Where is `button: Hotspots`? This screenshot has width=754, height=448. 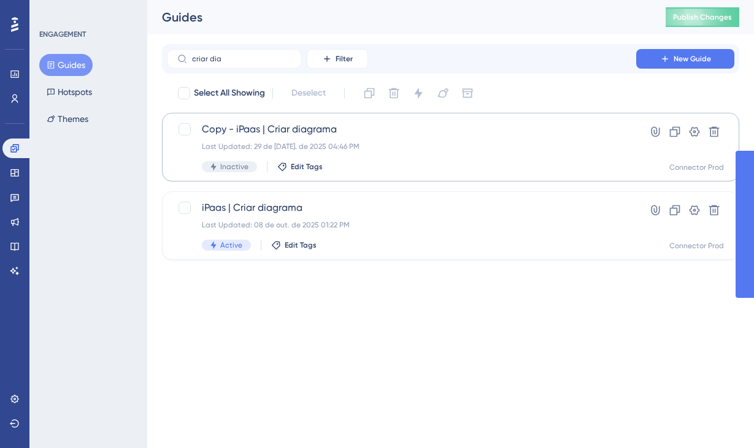
button: Hotspots is located at coordinates (69, 92).